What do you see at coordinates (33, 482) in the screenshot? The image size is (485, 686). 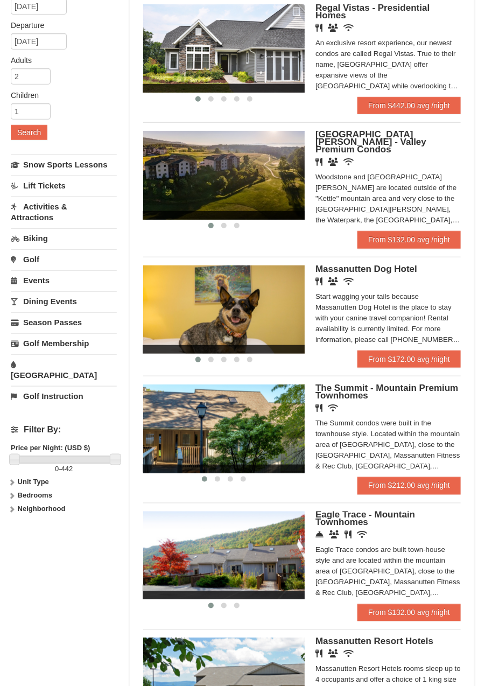 I see `strong: Unit Type` at bounding box center [33, 482].